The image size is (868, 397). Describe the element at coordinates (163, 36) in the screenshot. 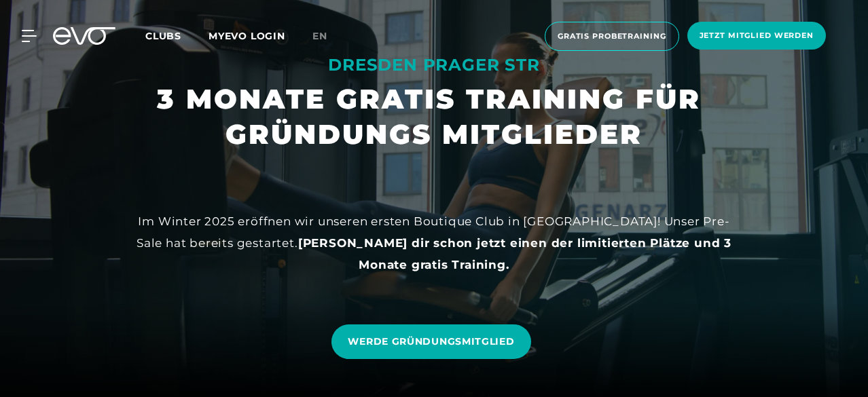

I see `span: Clubs` at that location.